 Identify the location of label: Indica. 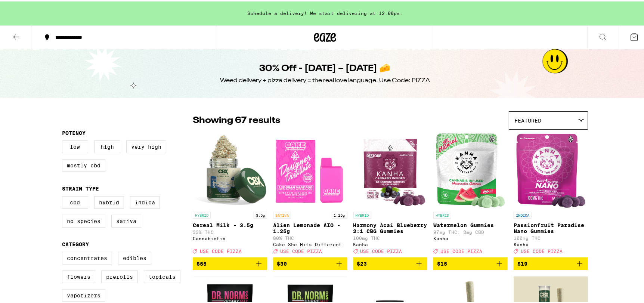
(145, 201).